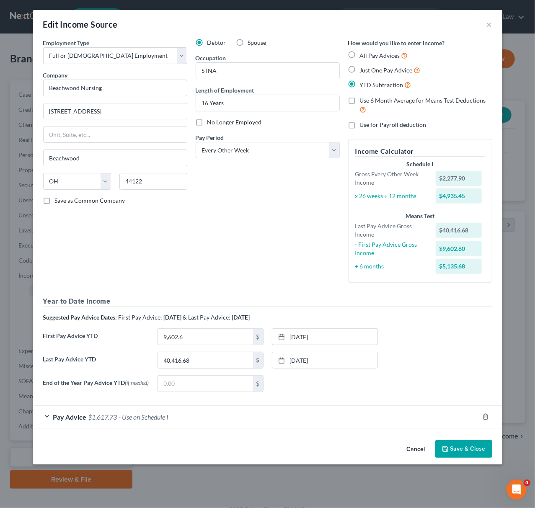  What do you see at coordinates (386, 70) in the screenshot?
I see `span: Just One Pay Advice` at bounding box center [386, 70].